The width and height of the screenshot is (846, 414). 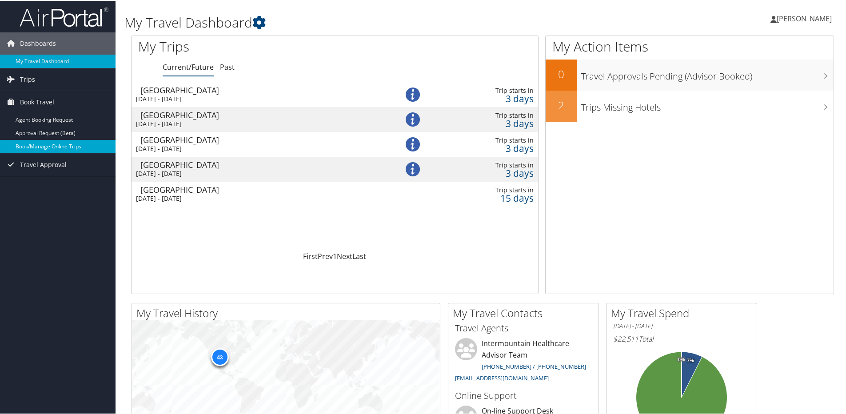 I want to click on span: Dashboards, so click(x=38, y=43).